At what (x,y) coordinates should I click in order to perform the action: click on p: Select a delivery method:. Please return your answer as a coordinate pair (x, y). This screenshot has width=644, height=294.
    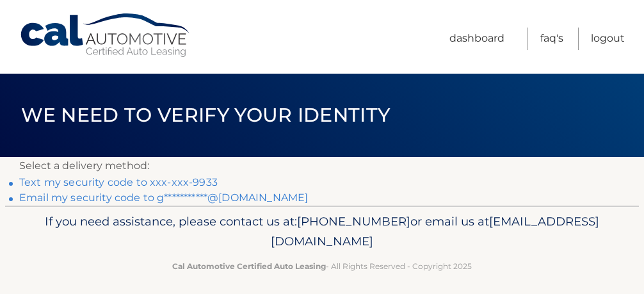
    Looking at the image, I should click on (322, 166).